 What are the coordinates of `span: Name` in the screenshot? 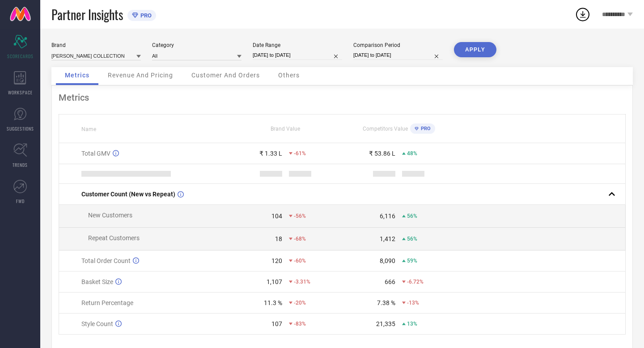 It's located at (89, 129).